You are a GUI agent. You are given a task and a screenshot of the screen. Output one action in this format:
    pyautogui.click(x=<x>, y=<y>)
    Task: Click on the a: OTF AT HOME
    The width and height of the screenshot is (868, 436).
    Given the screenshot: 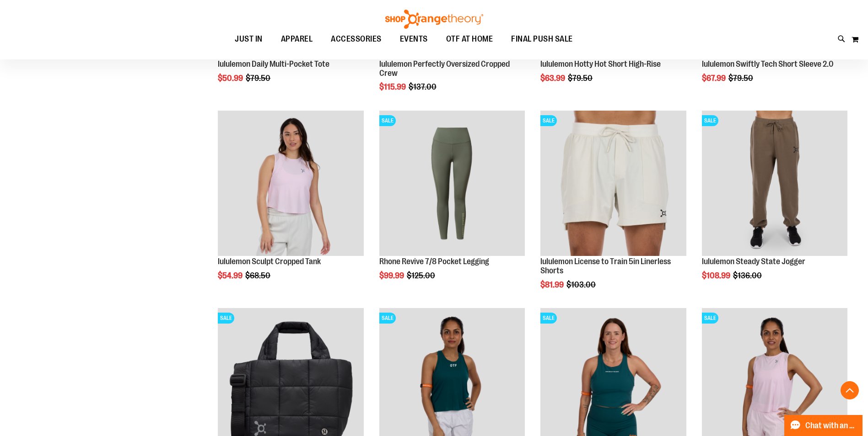 What is the action you would take?
    pyautogui.click(x=470, y=40)
    